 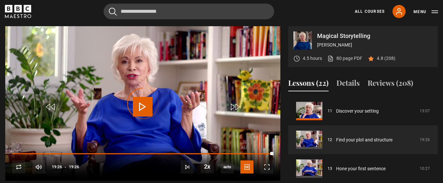 What do you see at coordinates (143, 154) in the screenshot?
I see `div: Progress Bar` at bounding box center [143, 154].